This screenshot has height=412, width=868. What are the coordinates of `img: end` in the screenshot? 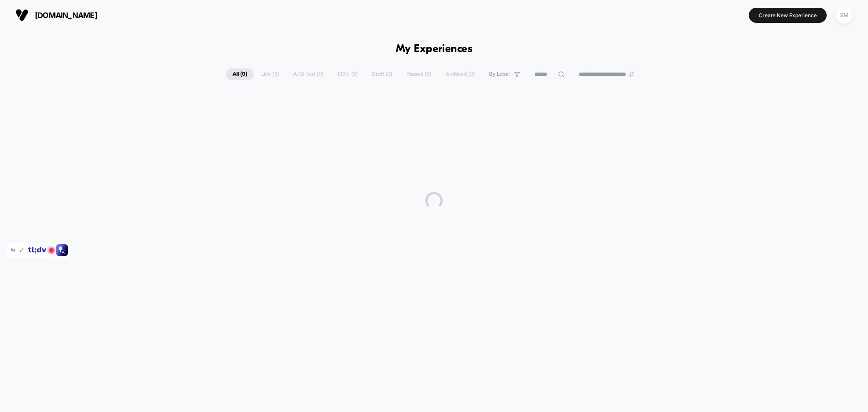 It's located at (632, 74).